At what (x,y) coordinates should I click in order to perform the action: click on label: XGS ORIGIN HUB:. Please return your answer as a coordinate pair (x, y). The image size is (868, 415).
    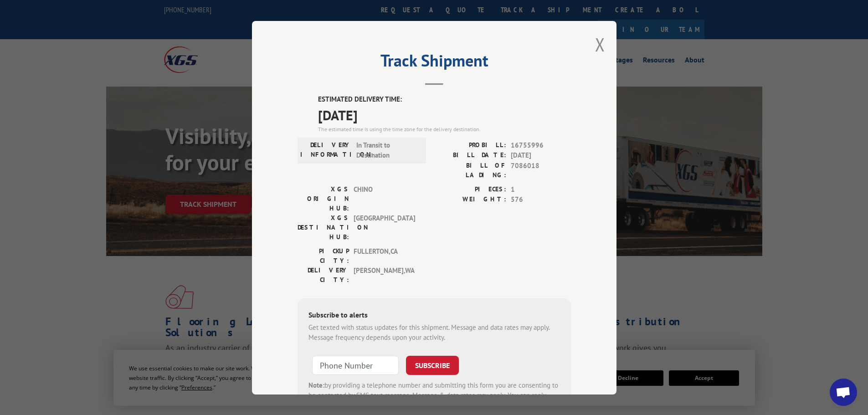
    Looking at the image, I should click on (323, 198).